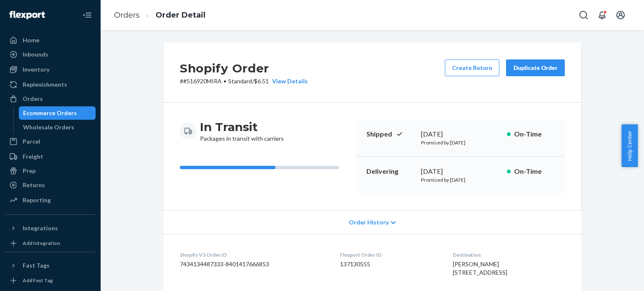  I want to click on div: Inbounds, so click(35, 54).